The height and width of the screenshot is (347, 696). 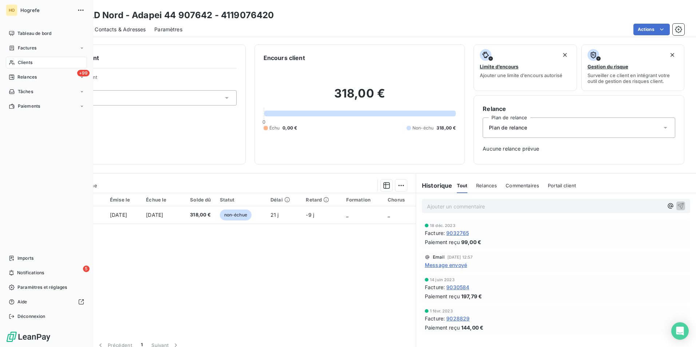 I want to click on span: non-échue, so click(x=236, y=215).